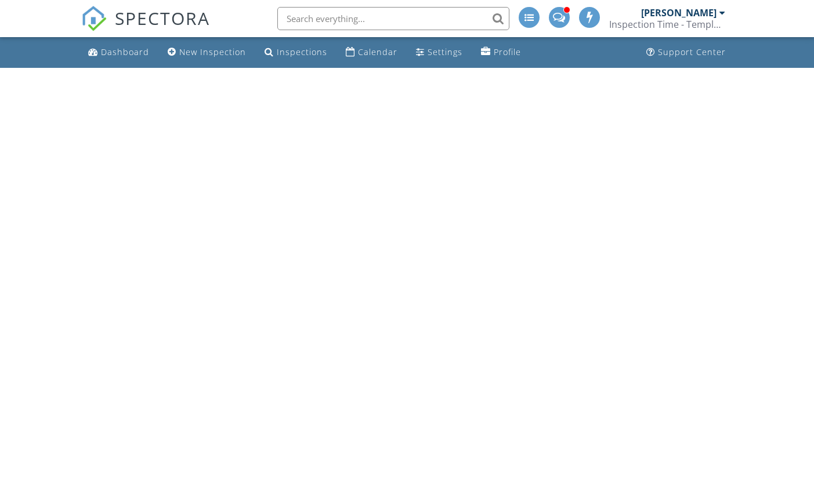 The width and height of the screenshot is (814, 504). I want to click on div: Dashboard, so click(124, 52).